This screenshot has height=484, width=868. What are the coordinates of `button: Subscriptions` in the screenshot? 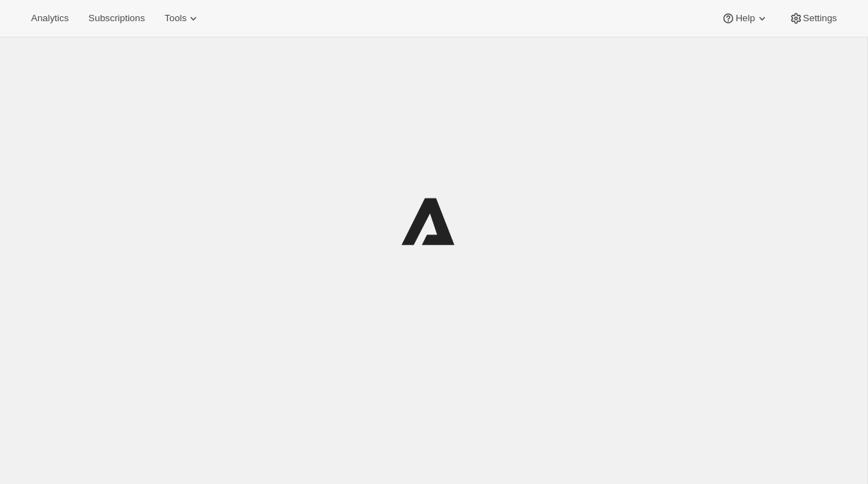 It's located at (116, 18).